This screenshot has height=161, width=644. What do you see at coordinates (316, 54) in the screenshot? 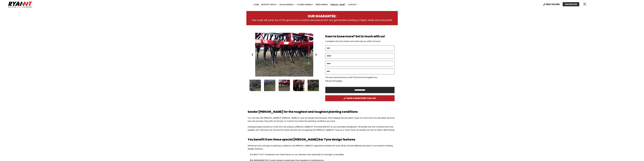
I see `div: Next slide` at bounding box center [316, 54].